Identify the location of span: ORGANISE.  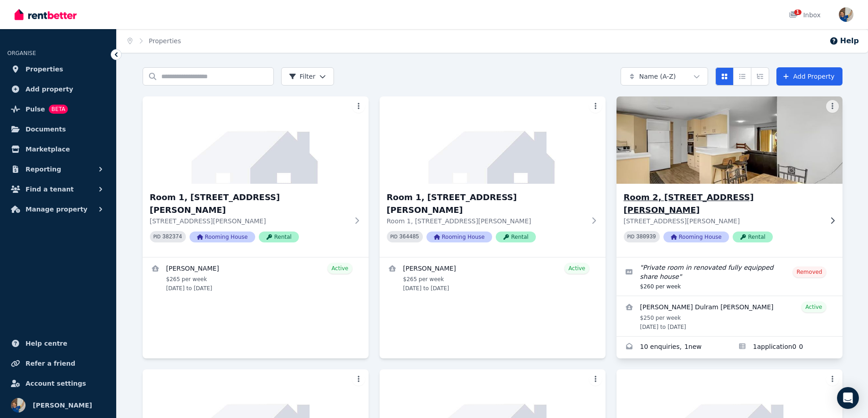
(21, 53).